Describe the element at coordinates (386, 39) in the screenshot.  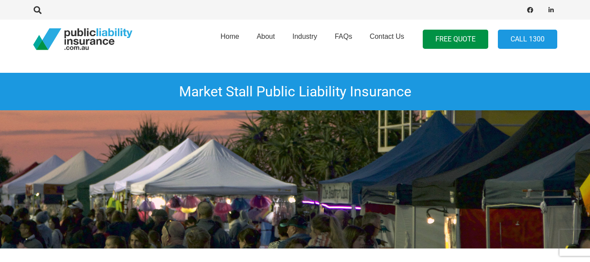
I see `a: Contact Us` at that location.